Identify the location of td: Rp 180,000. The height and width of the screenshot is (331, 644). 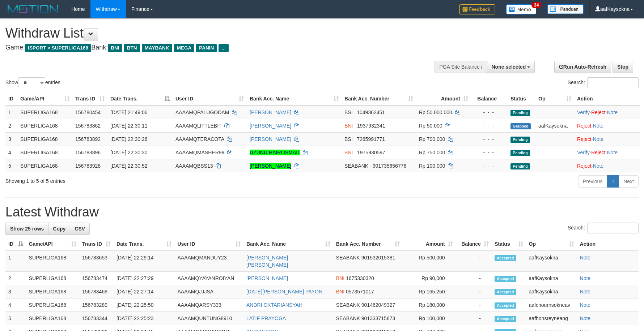
(429, 305).